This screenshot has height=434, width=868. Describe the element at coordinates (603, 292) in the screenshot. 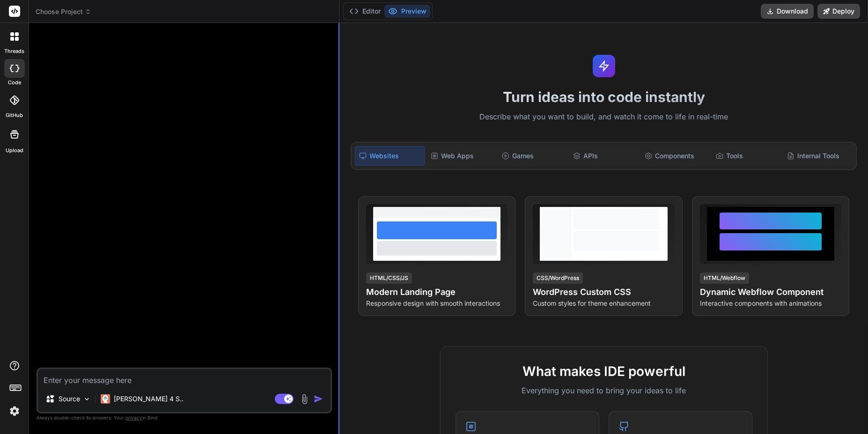

I see `h4: WordPress Custom CSS` at that location.